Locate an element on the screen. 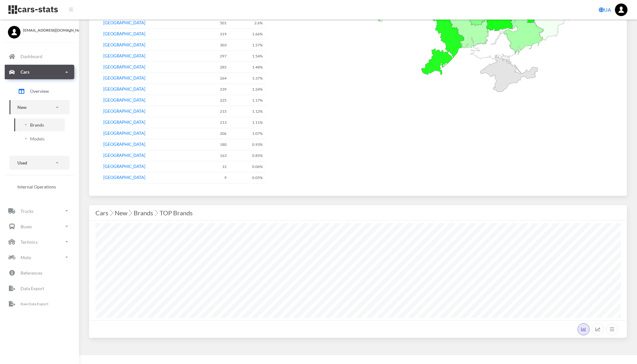 The width and height of the screenshot is (637, 364). td: 9 is located at coordinates (215, 178).